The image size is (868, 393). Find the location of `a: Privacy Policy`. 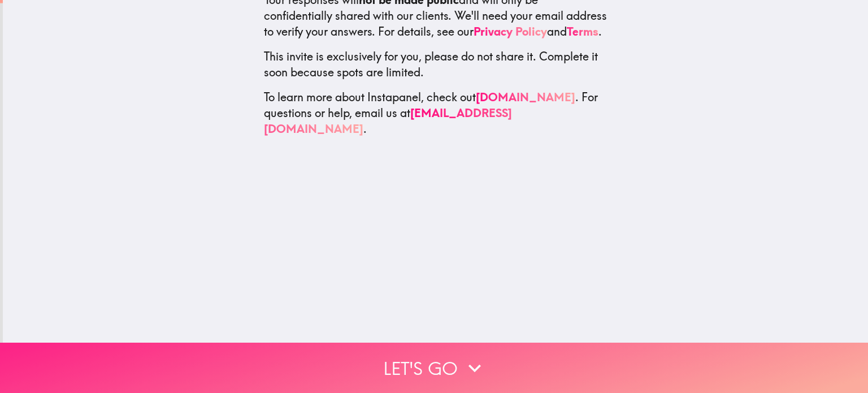

a: Privacy Policy is located at coordinates (510, 30).